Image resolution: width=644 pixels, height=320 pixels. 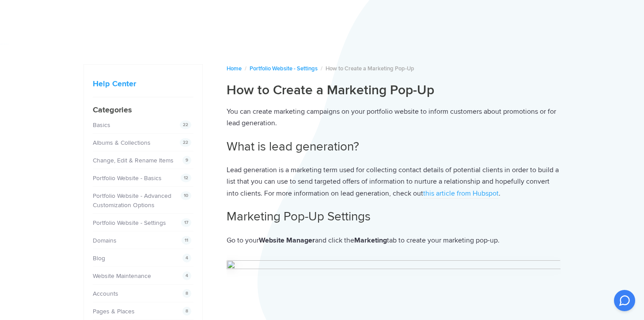 What do you see at coordinates (334, 240) in the screenshot?
I see `span: and click the` at bounding box center [334, 240].